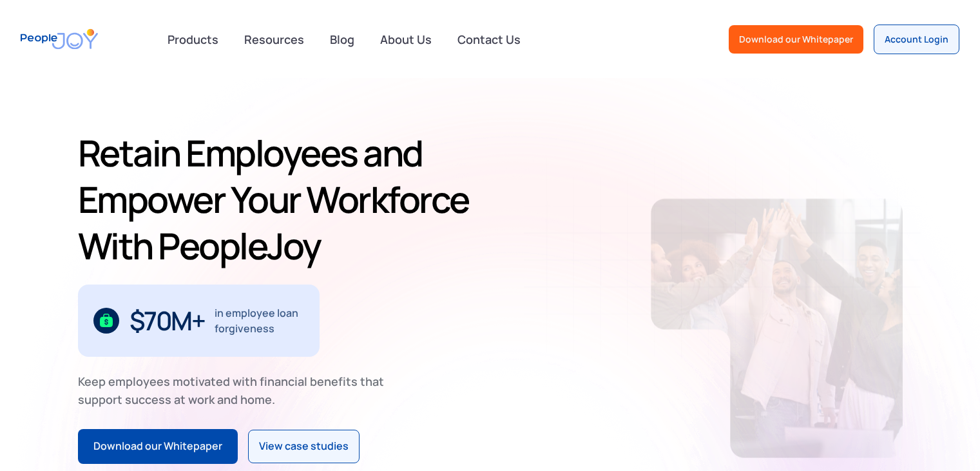  I want to click on div: 1 / 3, so click(199, 320).